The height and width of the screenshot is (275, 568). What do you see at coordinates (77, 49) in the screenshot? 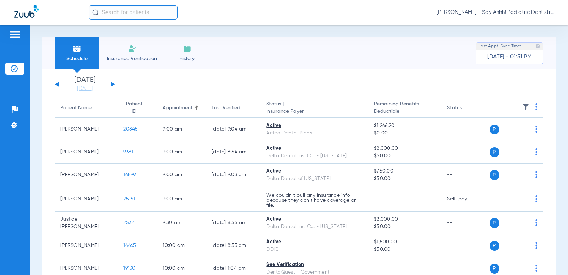
I see `img: Schedule` at bounding box center [77, 49].